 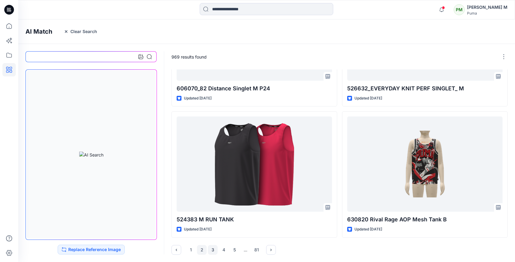 What do you see at coordinates (189, 57) in the screenshot?
I see `p: 969 results found` at bounding box center [189, 57].